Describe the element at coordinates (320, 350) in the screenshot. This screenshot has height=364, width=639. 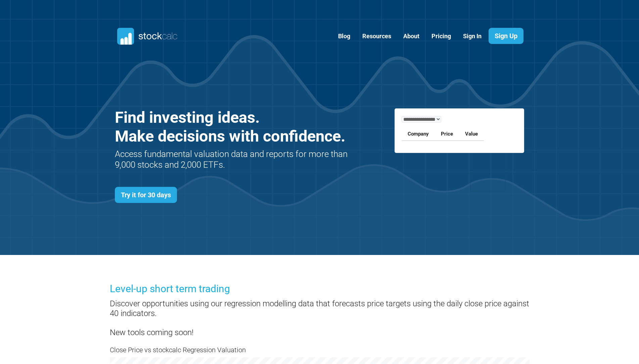
I see `h5: Close Price vs stockcalc Regression Valuation` at that location.